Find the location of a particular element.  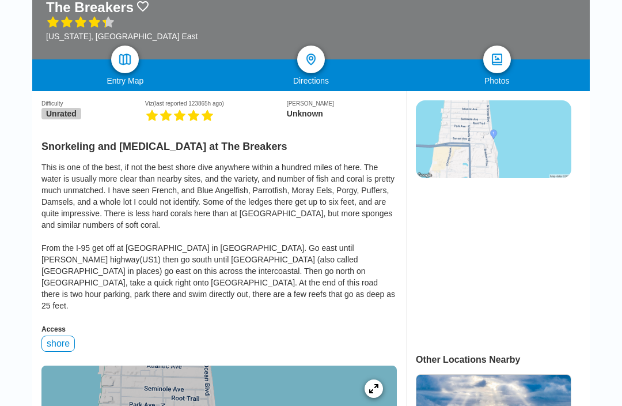

div: This is one of the best, if not the best shore dive anywhere within a hundred miles of here. The ... is located at coordinates (219, 236).